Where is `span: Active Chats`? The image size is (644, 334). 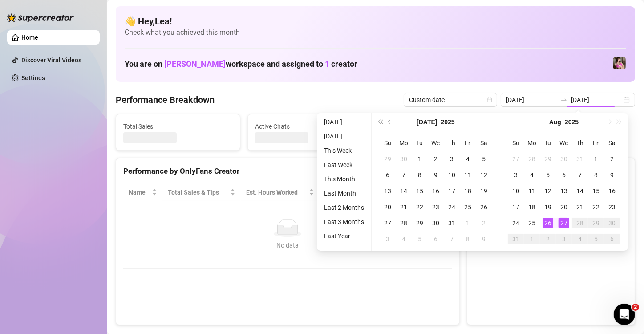
span: Active Chats is located at coordinates (310, 126).